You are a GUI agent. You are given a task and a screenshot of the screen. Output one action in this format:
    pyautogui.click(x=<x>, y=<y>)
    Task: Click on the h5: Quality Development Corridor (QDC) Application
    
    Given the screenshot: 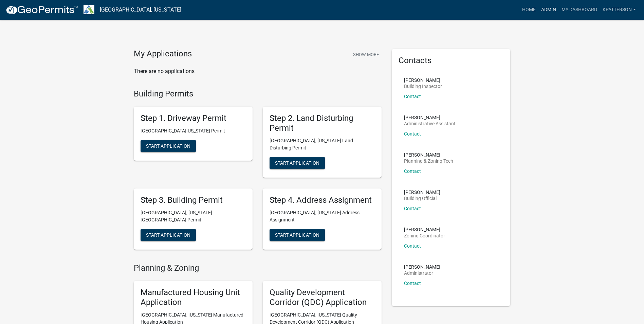 What is the action you would take?
    pyautogui.click(x=322, y=298)
    